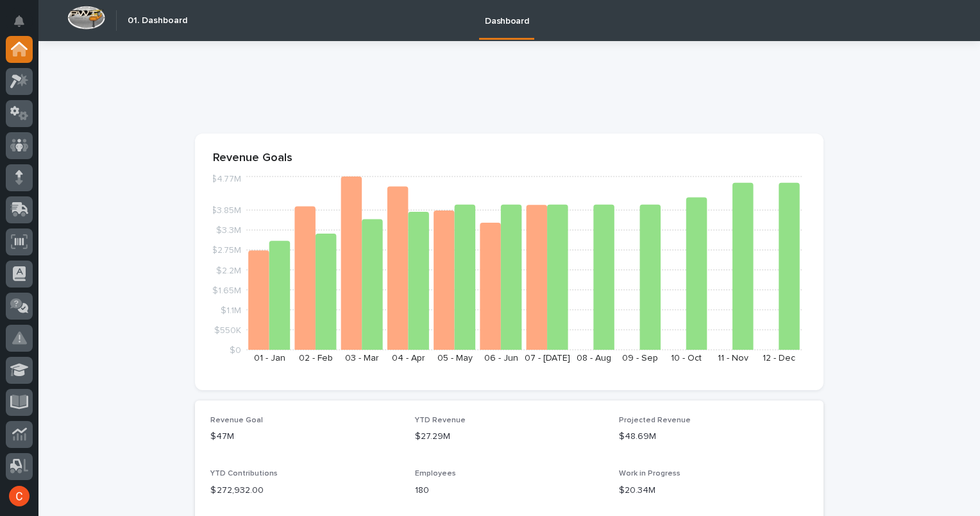 This screenshot has width=980, height=516. I want to click on tspan: $550K, so click(228, 329).